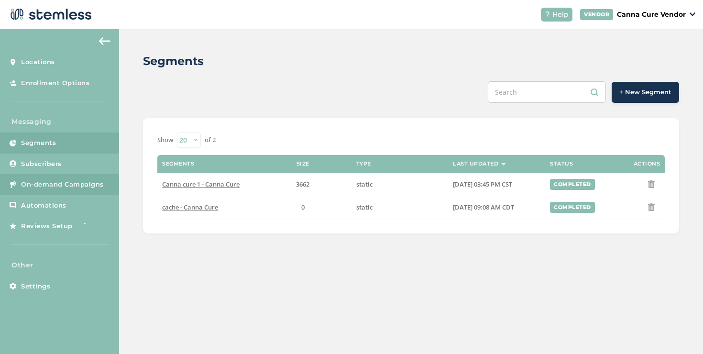 The width and height of the screenshot is (703, 354). What do you see at coordinates (597, 14) in the screenshot?
I see `div: VENDOR` at bounding box center [597, 14].